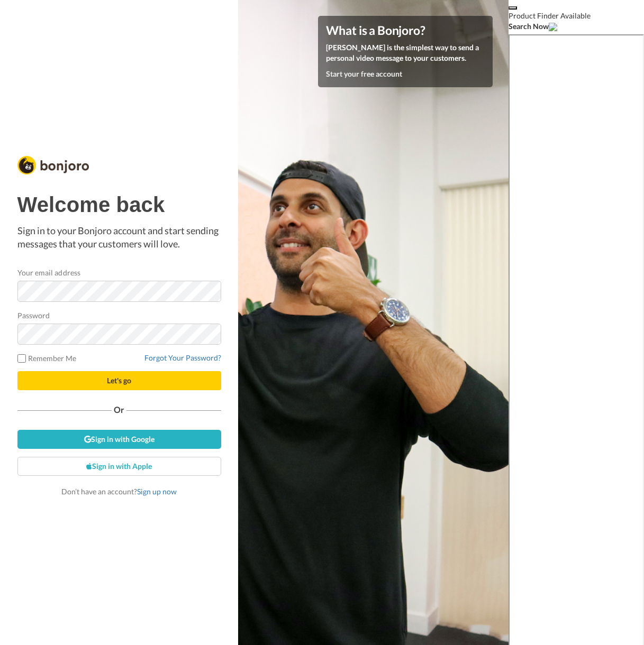 This screenshot has height=645, width=644. Describe the element at coordinates (49, 272) in the screenshot. I see `label: Your email address` at that location.